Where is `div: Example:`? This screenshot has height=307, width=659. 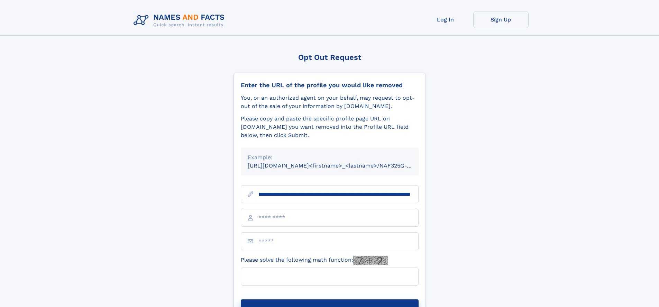
div: Example: is located at coordinates (330, 157).